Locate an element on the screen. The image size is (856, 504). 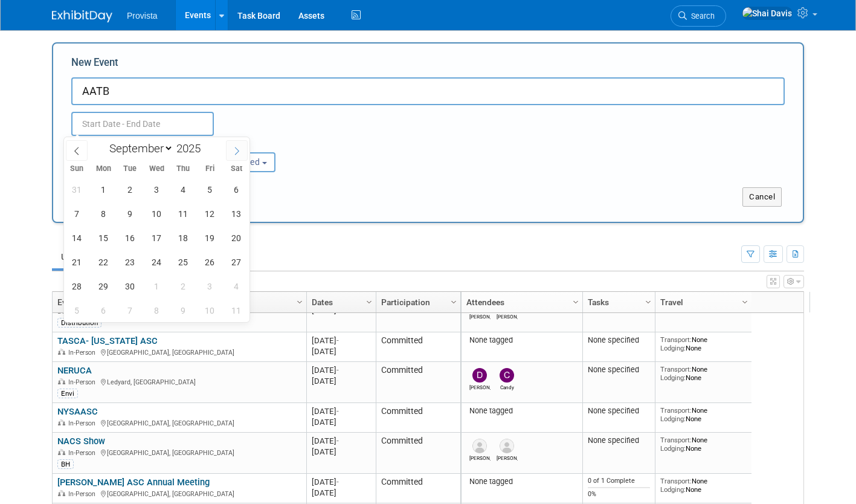
span: September 25, 2025 is located at coordinates (183, 262).